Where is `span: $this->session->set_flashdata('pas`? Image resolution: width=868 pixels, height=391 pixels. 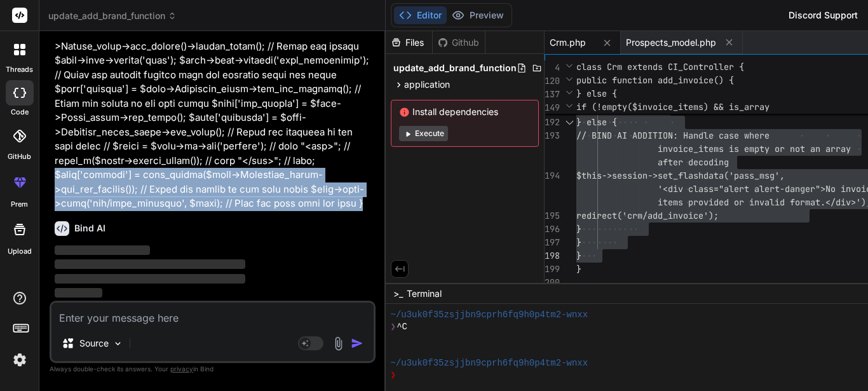
span: $this->session->set_flashdata('pas is located at coordinates (663, 176).